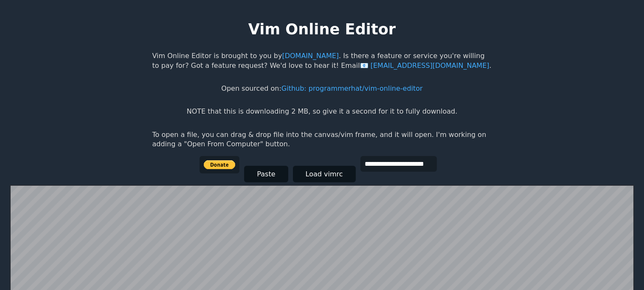  What do you see at coordinates (352, 88) in the screenshot?
I see `a: Github: programmerhat/vim-online-editor` at bounding box center [352, 88].